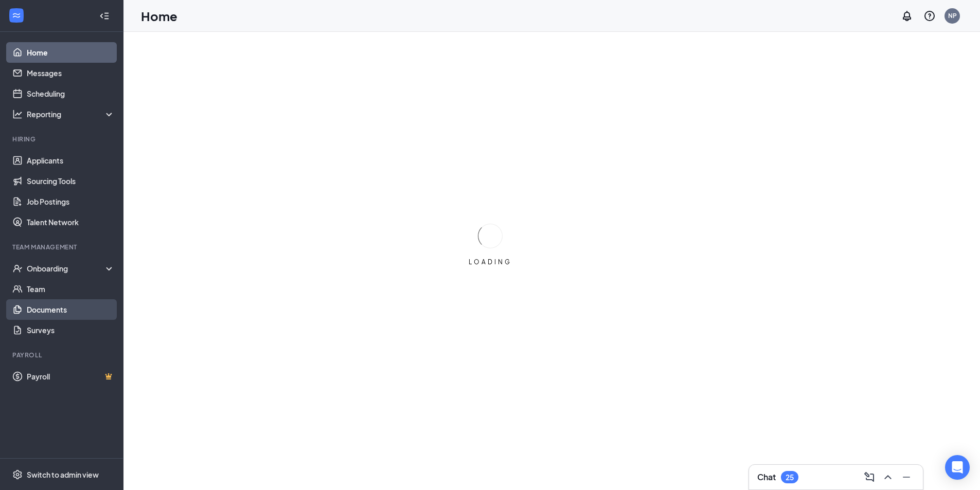  Describe the element at coordinates (67, 269) in the screenshot. I see `div: Onboarding` at that location.